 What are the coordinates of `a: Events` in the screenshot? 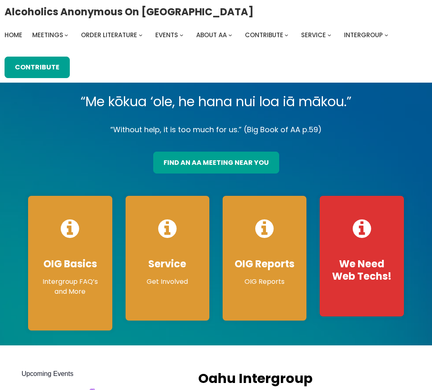 It's located at (167, 35).